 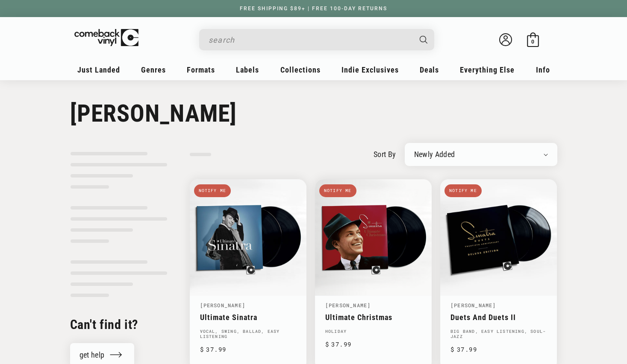 What do you see at coordinates (310, 40) in the screenshot?
I see `input: search` at bounding box center [310, 40].